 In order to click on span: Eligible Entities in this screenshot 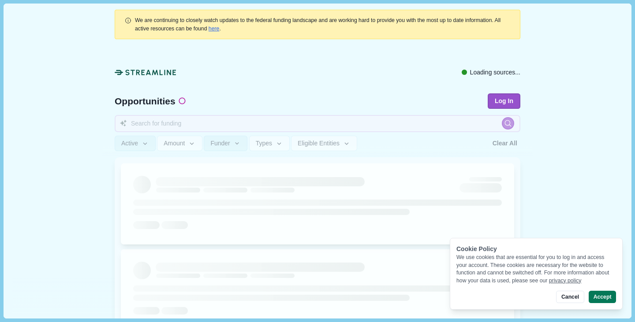, I will do `click(318, 143)`.